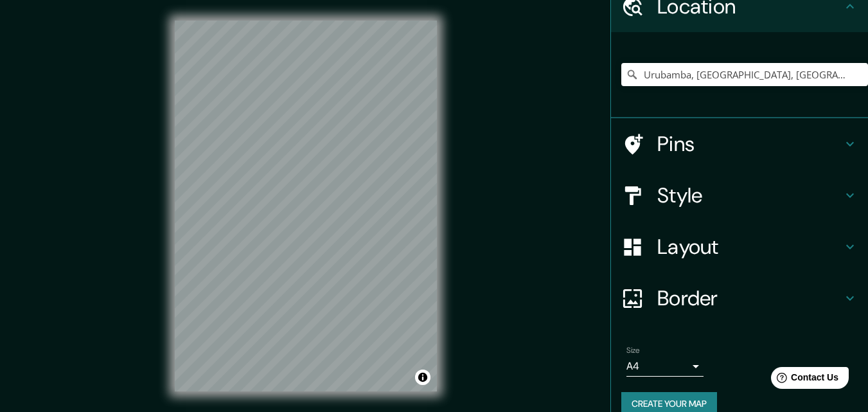  I want to click on h4: Layout, so click(750, 247).